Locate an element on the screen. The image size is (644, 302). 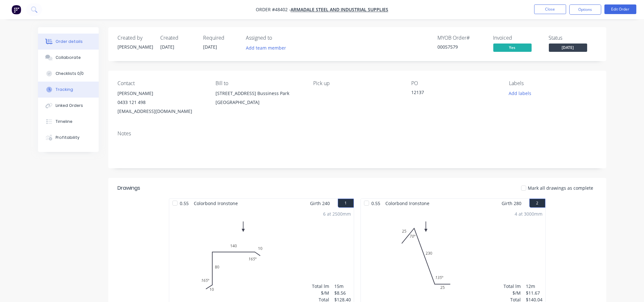
button: Options is located at coordinates (585, 9).